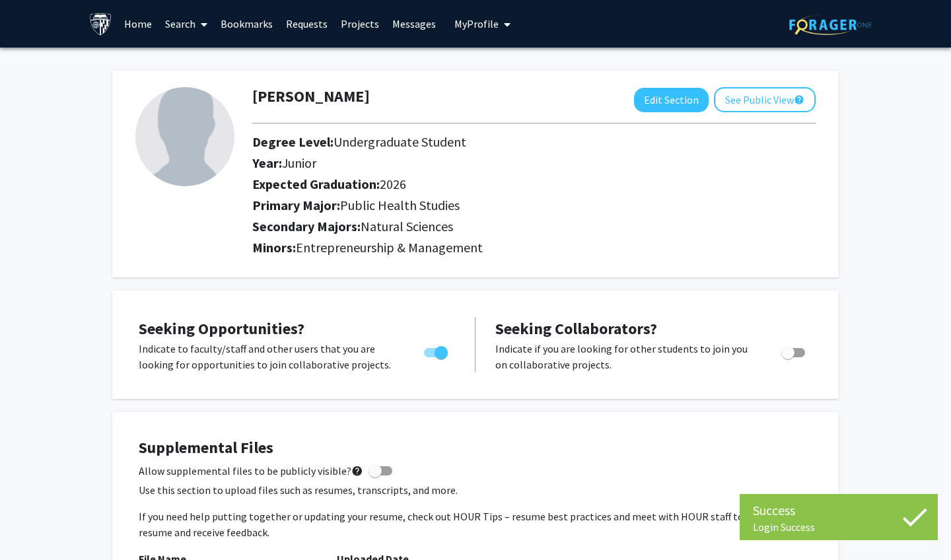 The width and height of the screenshot is (951, 560). What do you see at coordinates (389, 247) in the screenshot?
I see `span: Entrepreneurship & Management` at bounding box center [389, 247].